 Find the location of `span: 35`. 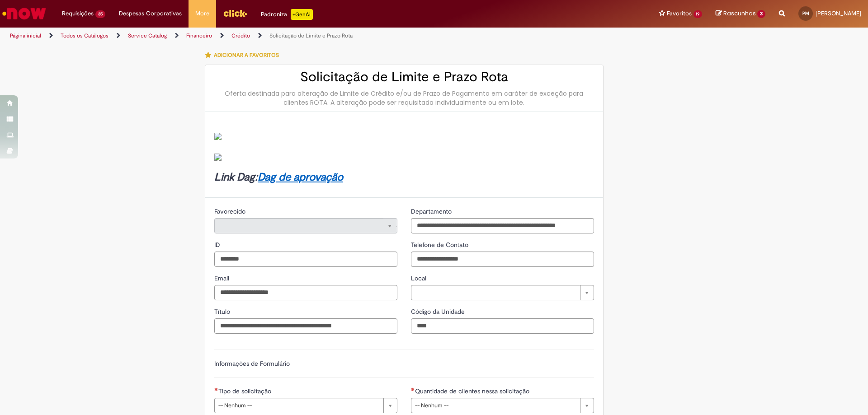

span: 35 is located at coordinates (100, 14).